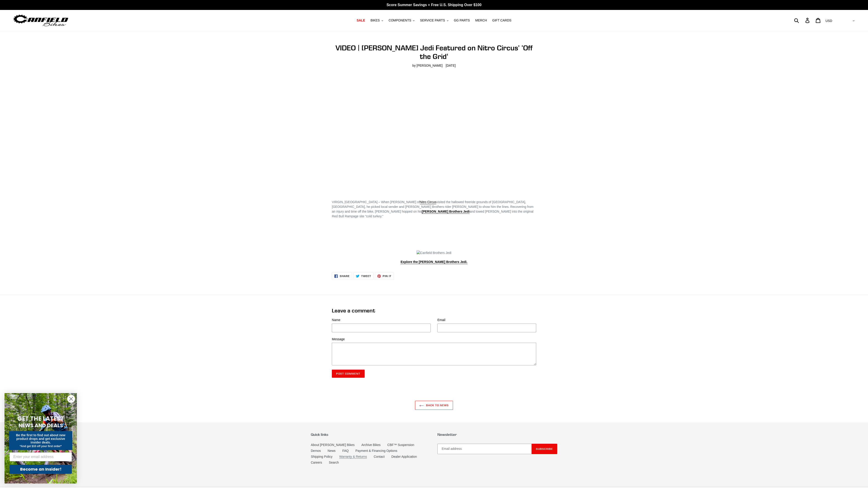  I want to click on span: GIFT CARDS, so click(502, 20).